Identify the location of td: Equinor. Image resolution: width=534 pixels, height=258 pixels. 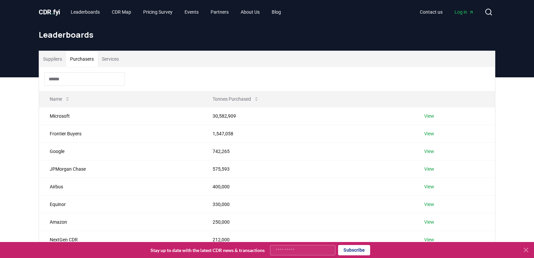
(120, 204).